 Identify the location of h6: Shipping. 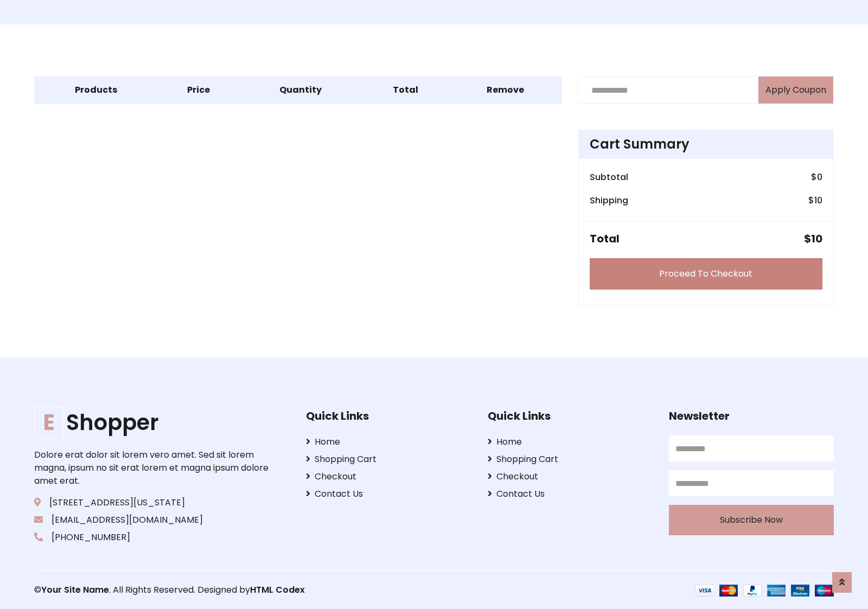
(608, 200).